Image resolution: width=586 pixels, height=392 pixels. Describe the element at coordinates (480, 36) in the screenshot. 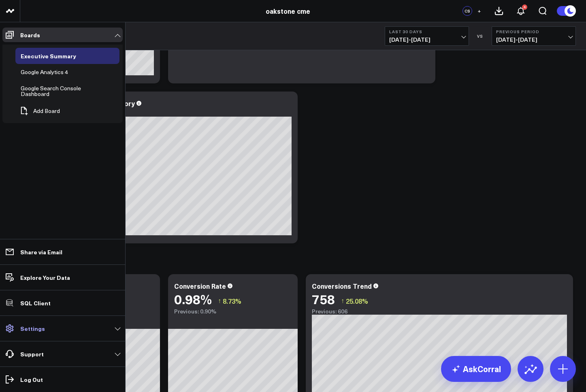

I see `div: VS` at that location.